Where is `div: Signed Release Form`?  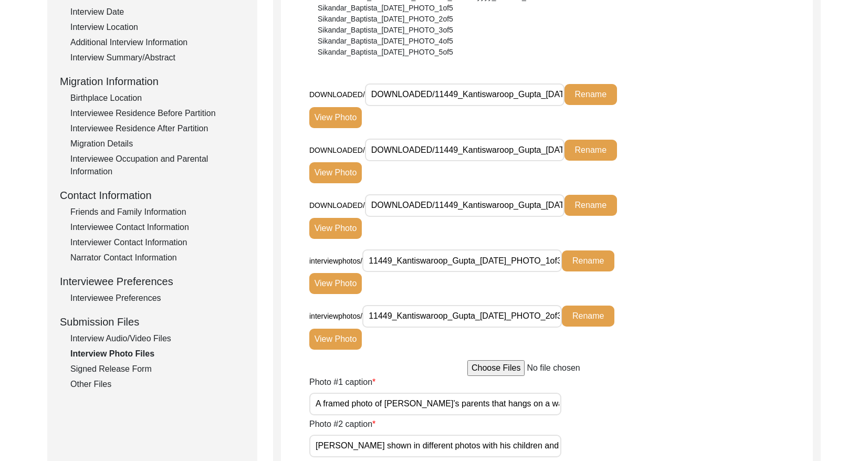
div: Signed Release Form is located at coordinates (158, 369).